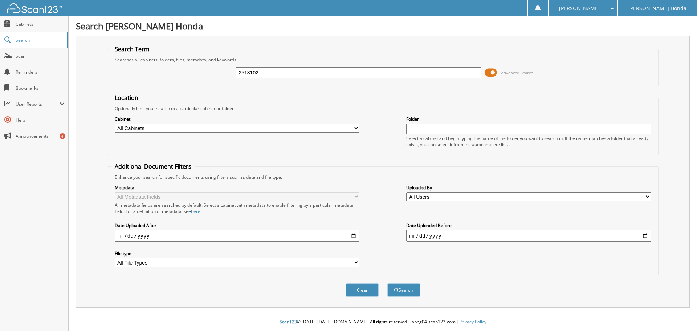 The height and width of the screenshot is (331, 697). What do you see at coordinates (40, 40) in the screenshot?
I see `span: Search` at bounding box center [40, 40].